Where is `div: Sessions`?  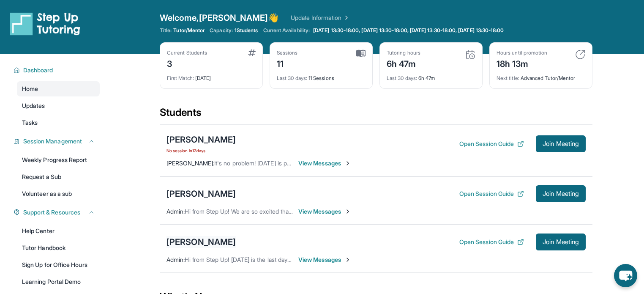
div: Sessions is located at coordinates (288, 53).